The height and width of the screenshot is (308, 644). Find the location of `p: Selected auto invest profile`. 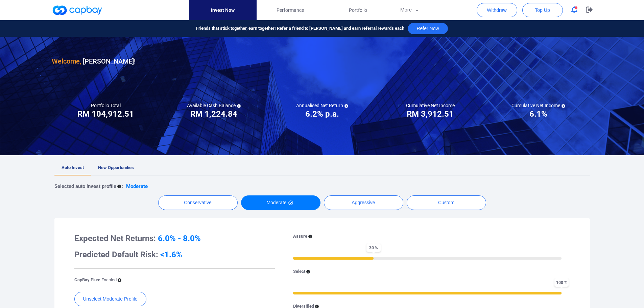

p: Selected auto invest profile is located at coordinates (85, 186).